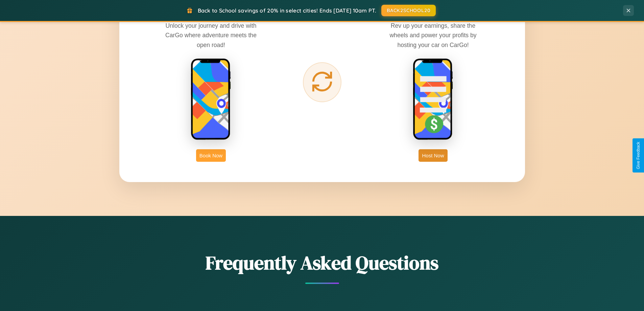 Image resolution: width=644 pixels, height=311 pixels. What do you see at coordinates (433, 99) in the screenshot?
I see `img: host phone` at bounding box center [433, 99].